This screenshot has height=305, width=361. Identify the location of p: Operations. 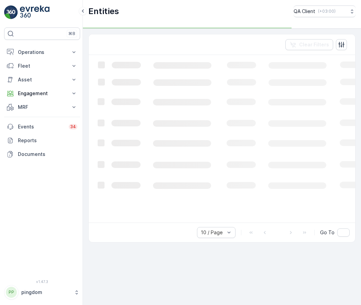
(42, 52).